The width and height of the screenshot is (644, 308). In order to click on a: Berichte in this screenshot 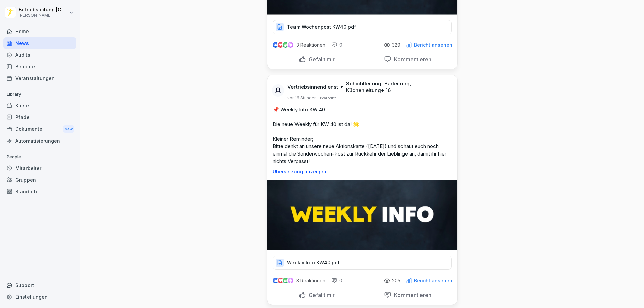, I will do `click(40, 66)`.